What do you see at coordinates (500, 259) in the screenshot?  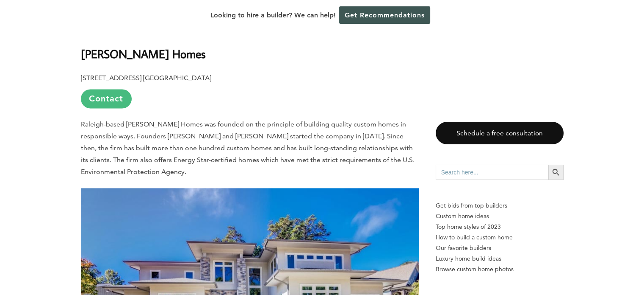 I see `a: Luxury home build ideas` at bounding box center [500, 259].